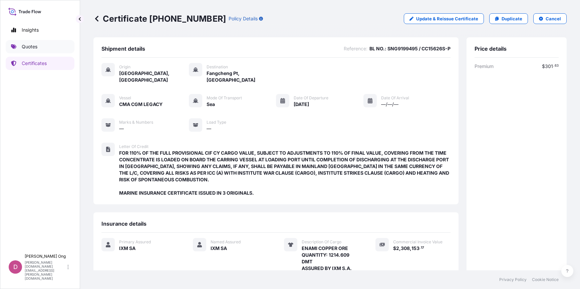 This screenshot has width=580, height=289. I want to click on span: Date of Departure, so click(311, 98).